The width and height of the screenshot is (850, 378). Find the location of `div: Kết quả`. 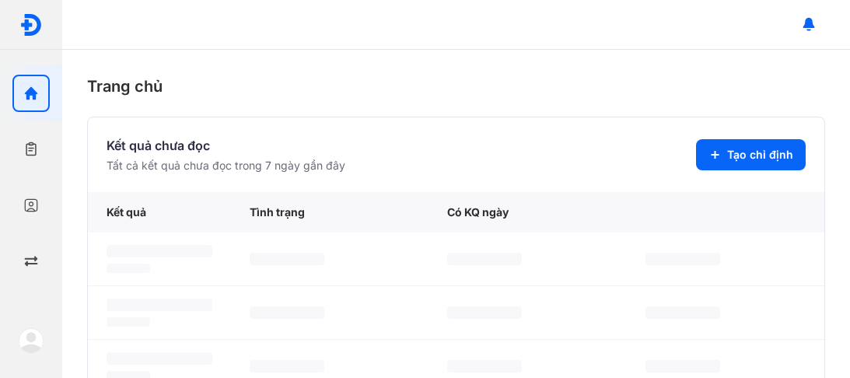

div: Kết quả is located at coordinates (160, 212).